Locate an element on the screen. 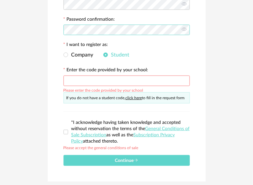  span: *I acknowledge having taken knowledge and accepted without reservation the terms of the as well a... is located at coordinates (130, 132).